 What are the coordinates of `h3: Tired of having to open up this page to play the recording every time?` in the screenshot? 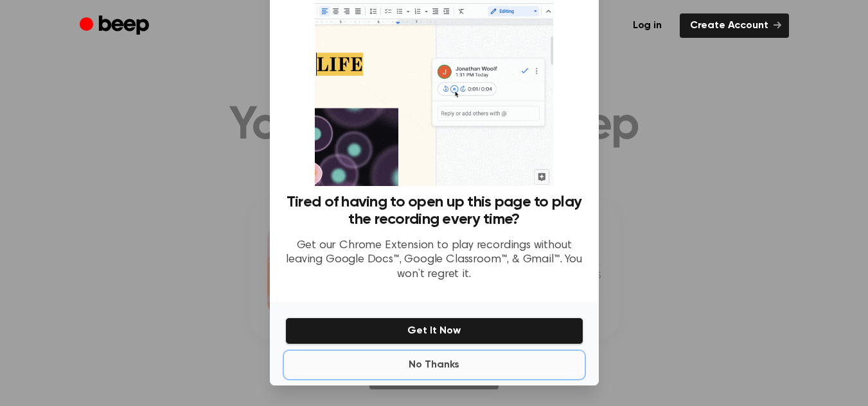 It's located at (434, 211).